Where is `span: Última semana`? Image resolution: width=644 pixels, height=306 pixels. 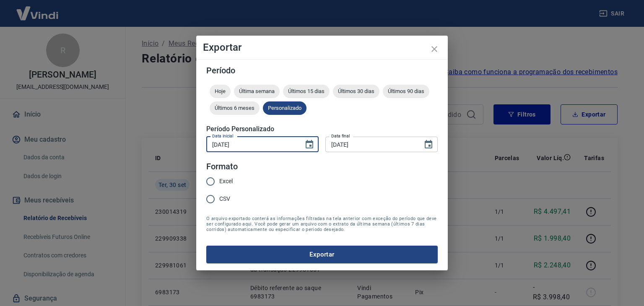 span: Última semana is located at coordinates (256, 91).